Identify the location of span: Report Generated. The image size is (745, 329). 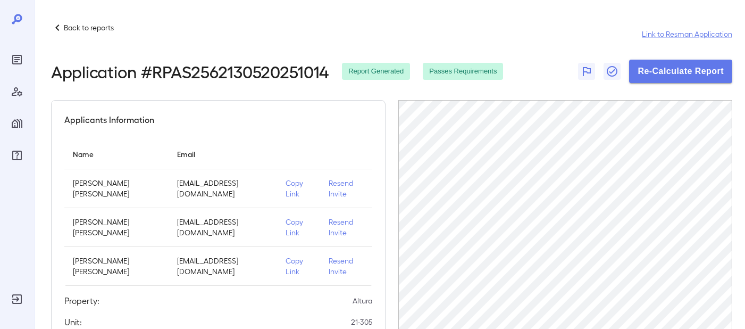
(376, 71).